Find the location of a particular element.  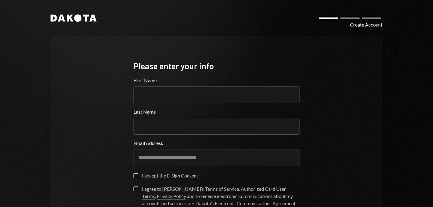

label: First Name is located at coordinates (217, 80).